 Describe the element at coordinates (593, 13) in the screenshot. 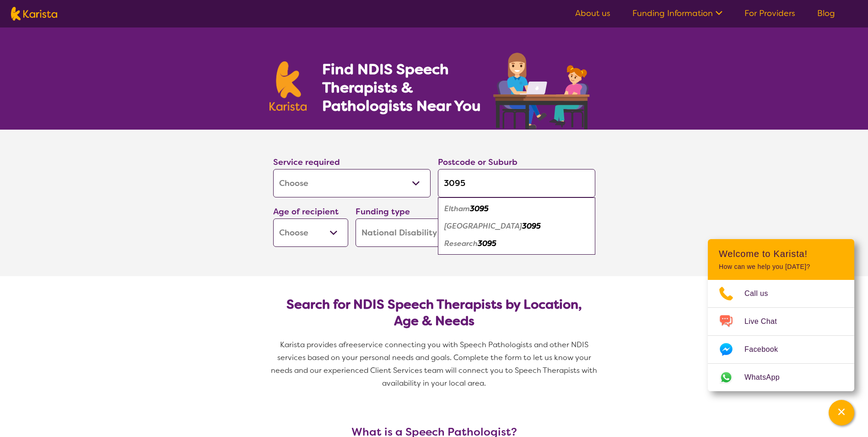

I see `a: About us` at that location.